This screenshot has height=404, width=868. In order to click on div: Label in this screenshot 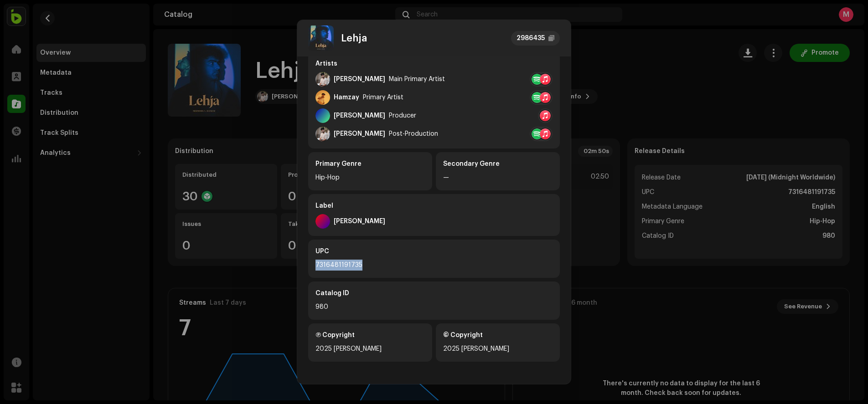, I will do `click(434, 206)`.